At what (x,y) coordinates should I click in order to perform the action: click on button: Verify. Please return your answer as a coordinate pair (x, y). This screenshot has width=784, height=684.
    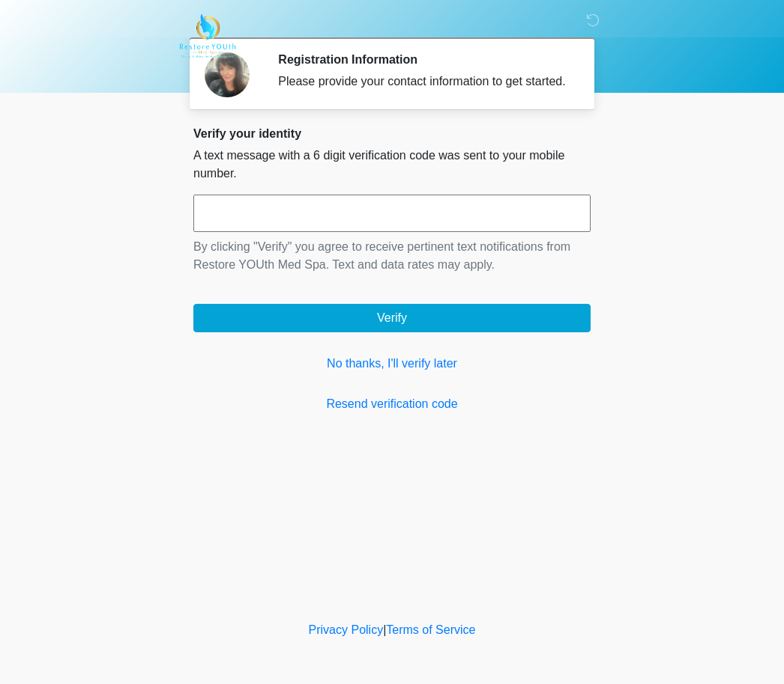
    Looking at the image, I should click on (392, 319).